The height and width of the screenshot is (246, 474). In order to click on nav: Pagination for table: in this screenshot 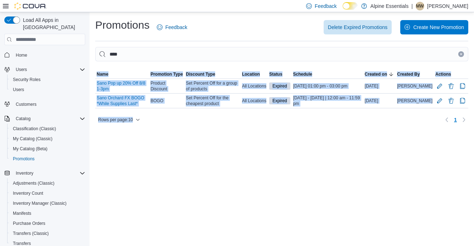, I will do `click(455, 120)`.